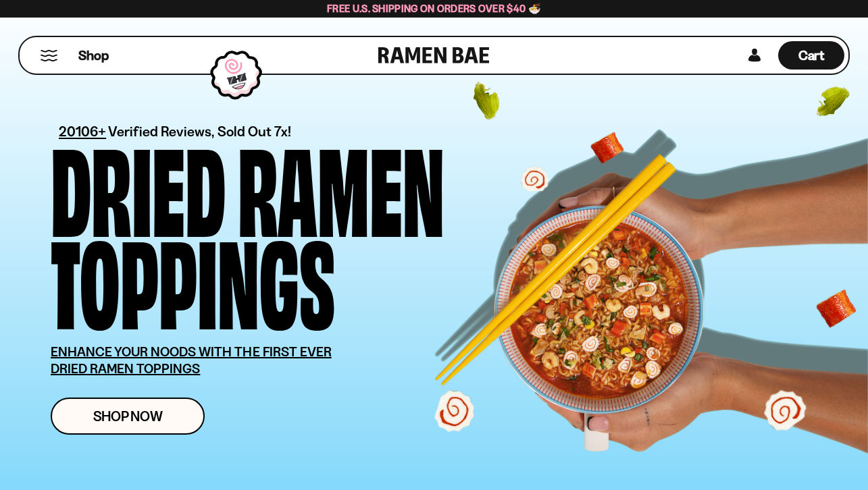 The image size is (868, 490). I want to click on a: Shop Now, so click(127, 416).